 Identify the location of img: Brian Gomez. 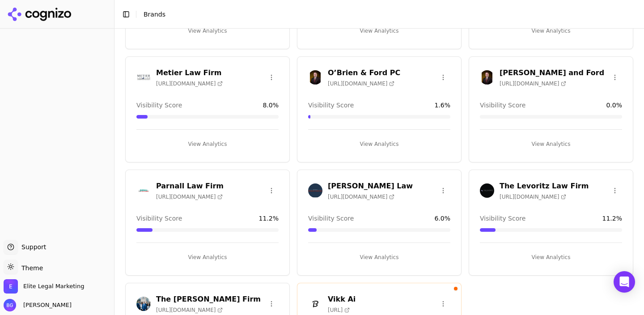
(10, 305).